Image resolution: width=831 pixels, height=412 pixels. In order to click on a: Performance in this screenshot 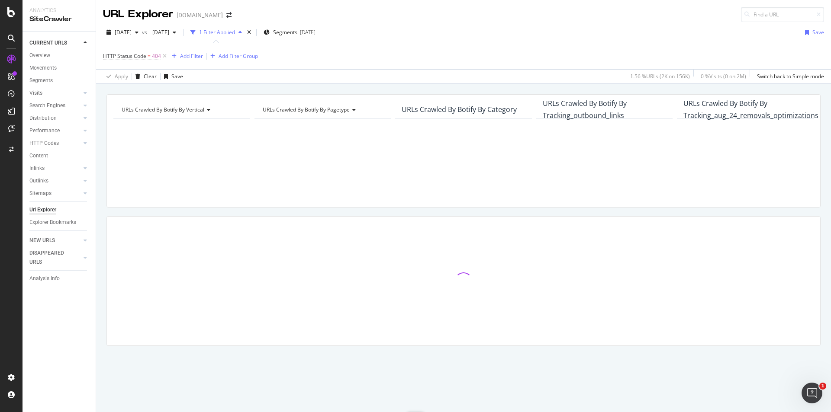, I will do `click(55, 131)`.